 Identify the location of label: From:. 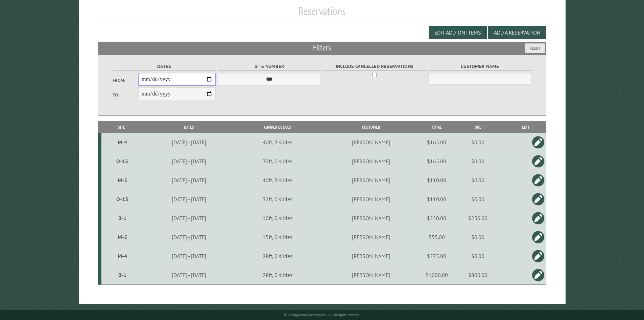
(126, 80).